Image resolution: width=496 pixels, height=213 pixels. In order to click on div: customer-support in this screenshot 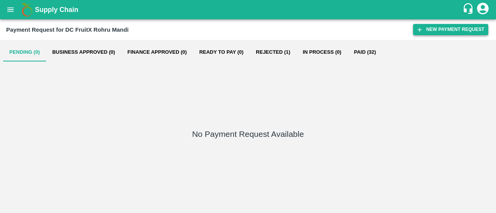, I will do `click(469, 10)`.